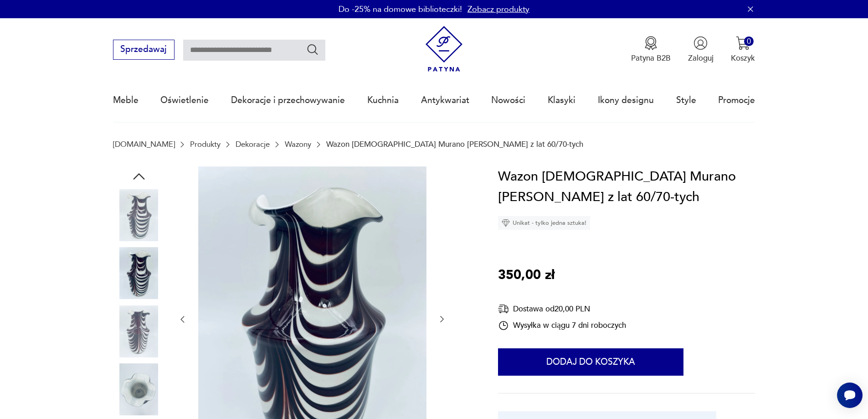  What do you see at coordinates (737, 100) in the screenshot?
I see `a: Promocje` at bounding box center [737, 100].